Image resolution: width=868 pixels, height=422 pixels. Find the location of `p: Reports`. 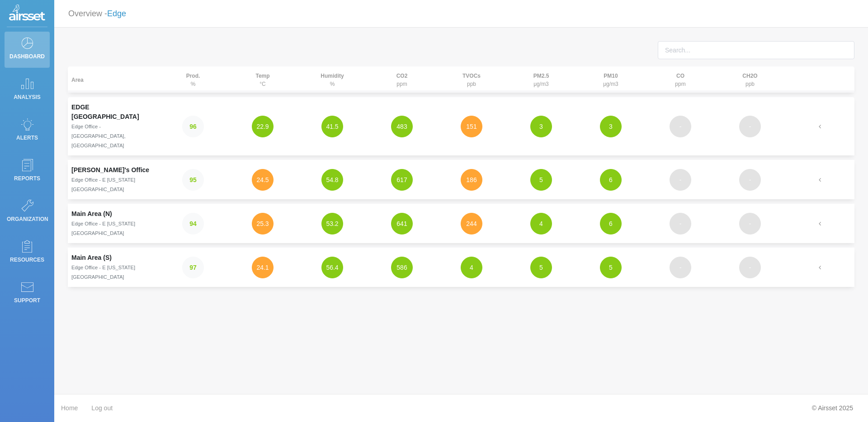

p: Reports is located at coordinates (27, 179).